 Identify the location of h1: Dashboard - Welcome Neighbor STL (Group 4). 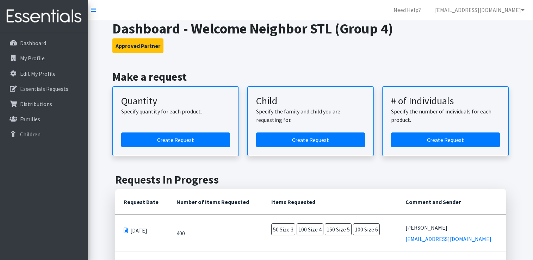
(310, 29).